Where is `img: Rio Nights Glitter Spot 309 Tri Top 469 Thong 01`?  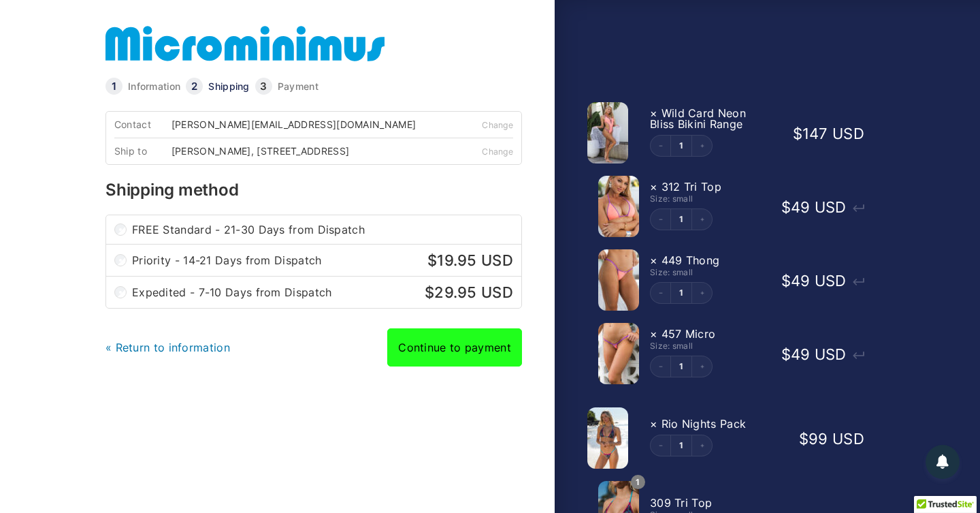 img: Rio Nights Glitter Spot 309 Tri Top 469 Thong 01 is located at coordinates (607, 437).